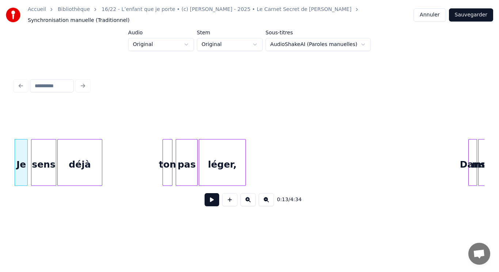 This screenshot has width=499, height=272. What do you see at coordinates (318, 33) in the screenshot?
I see `label: Sous-titres` at bounding box center [318, 33].